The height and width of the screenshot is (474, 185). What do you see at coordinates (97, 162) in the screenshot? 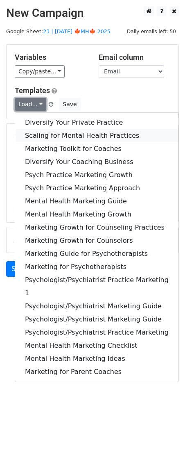
I see `a: Diversify Your Coaching Business` at bounding box center [97, 162].